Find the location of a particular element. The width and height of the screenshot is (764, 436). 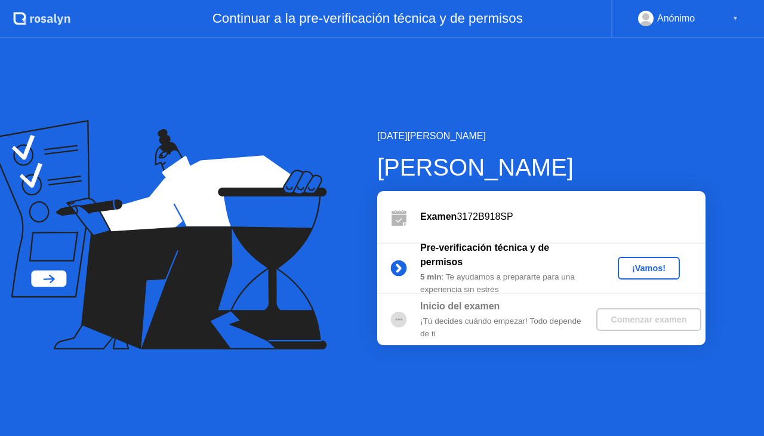

div: ¡Vamos! is located at coordinates (649, 268).